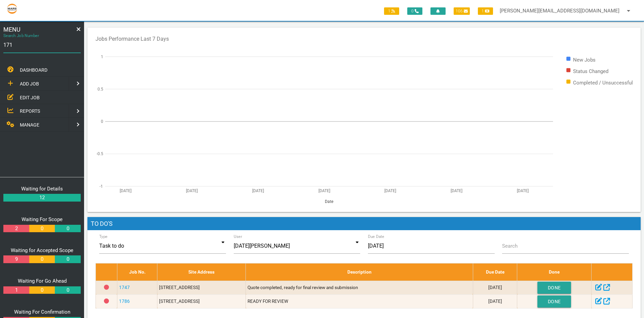 The height and width of the screenshot is (318, 644). What do you see at coordinates (12, 9) in the screenshot?
I see `img: s3file` at bounding box center [12, 9].